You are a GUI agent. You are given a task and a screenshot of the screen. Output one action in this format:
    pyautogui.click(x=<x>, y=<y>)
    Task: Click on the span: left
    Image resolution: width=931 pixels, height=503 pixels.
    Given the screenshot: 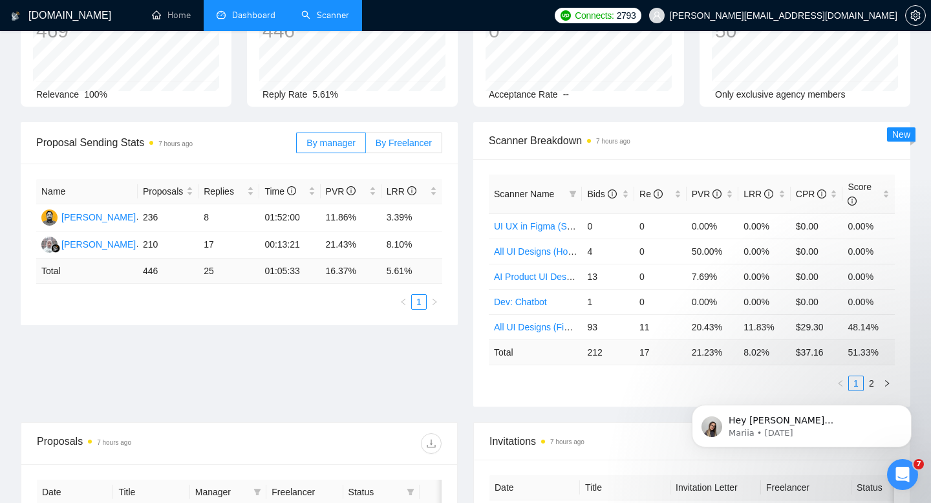 What is the action you would take?
    pyautogui.click(x=403, y=302)
    